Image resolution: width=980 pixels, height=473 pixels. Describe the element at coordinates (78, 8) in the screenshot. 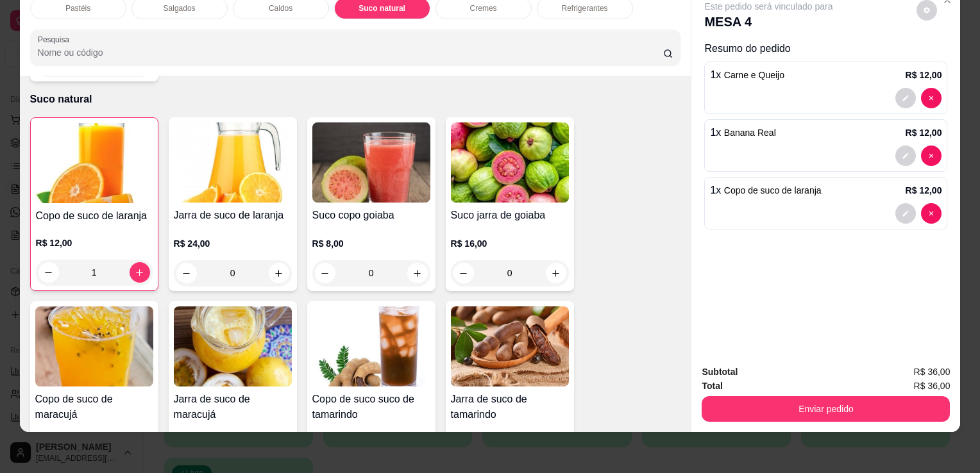

I see `p: Pastéis` at that location.